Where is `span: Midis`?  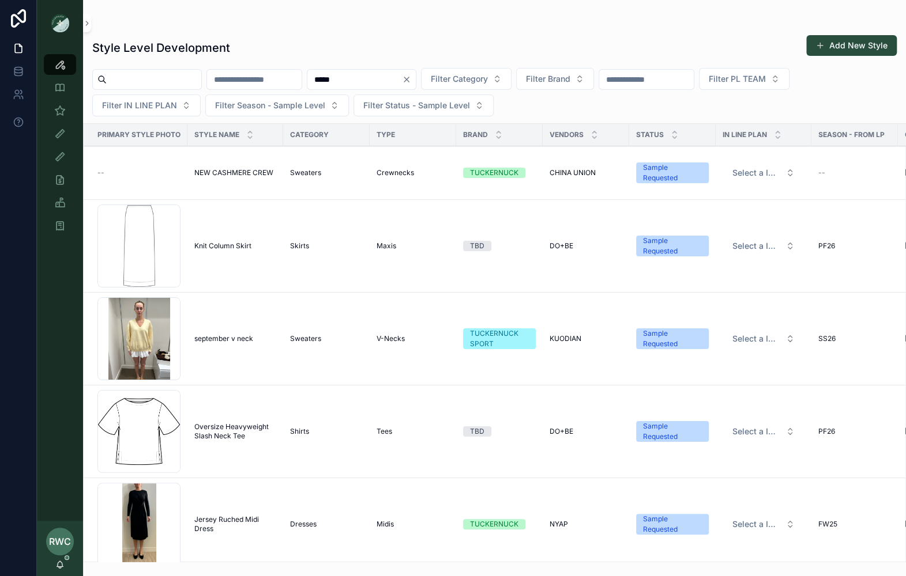 span: Midis is located at coordinates (385, 525).